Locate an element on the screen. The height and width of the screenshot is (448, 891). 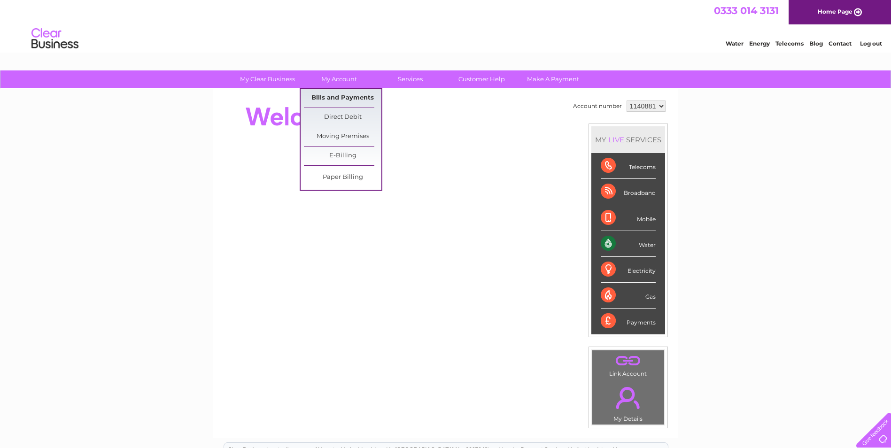
a: E-Billing is located at coordinates (342, 156).